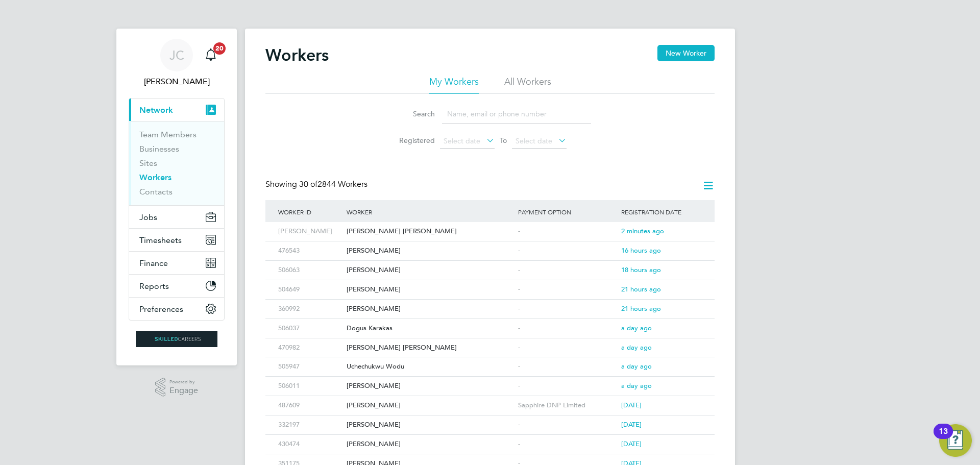 This screenshot has height=465, width=980. What do you see at coordinates (310, 425) in the screenshot?
I see `div: 332197` at bounding box center [310, 425].